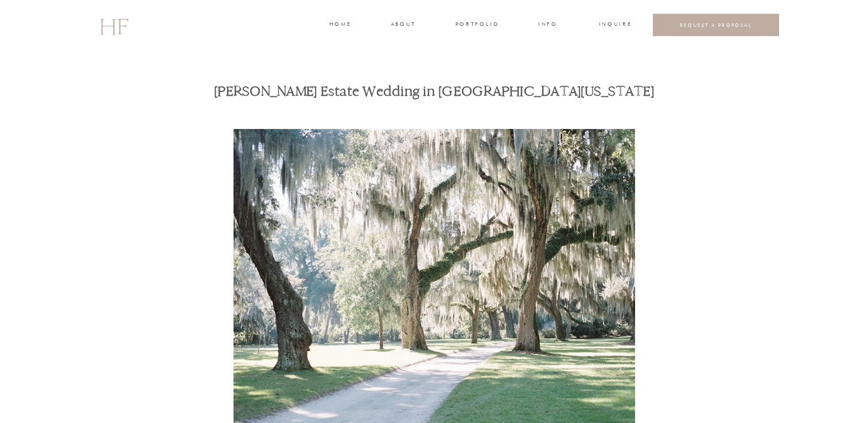  I want to click on h3: INFO, so click(548, 25).